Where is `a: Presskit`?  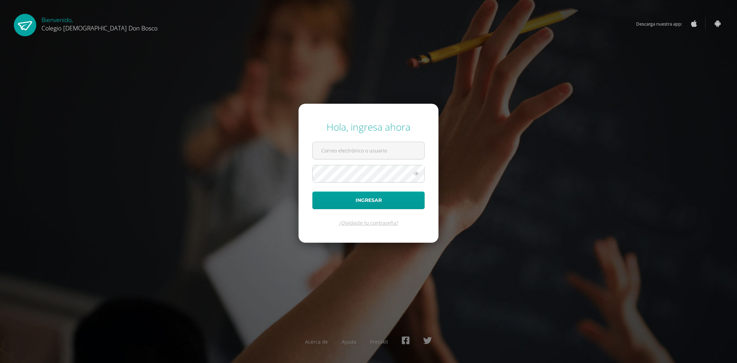
a: Presskit is located at coordinates (379, 341).